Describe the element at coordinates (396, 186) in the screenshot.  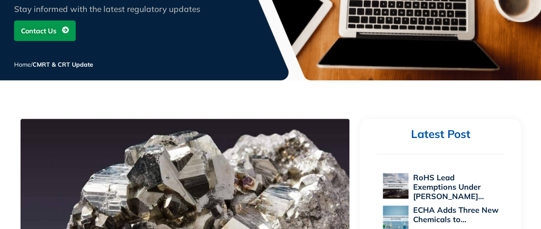
I see `img: RoHS Lead Exemptions Under Annex III A Guide for 2025 to 2027` at that location.